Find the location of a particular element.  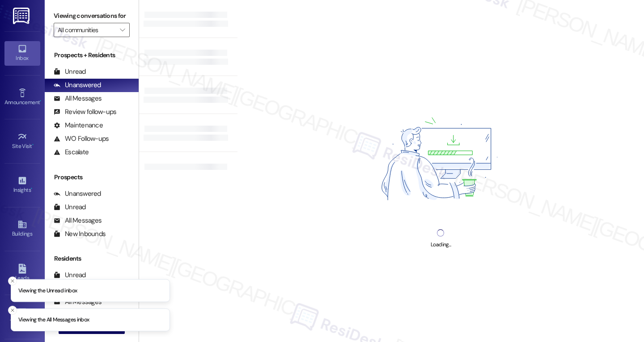

div: WO Follow-ups is located at coordinates (81, 138).